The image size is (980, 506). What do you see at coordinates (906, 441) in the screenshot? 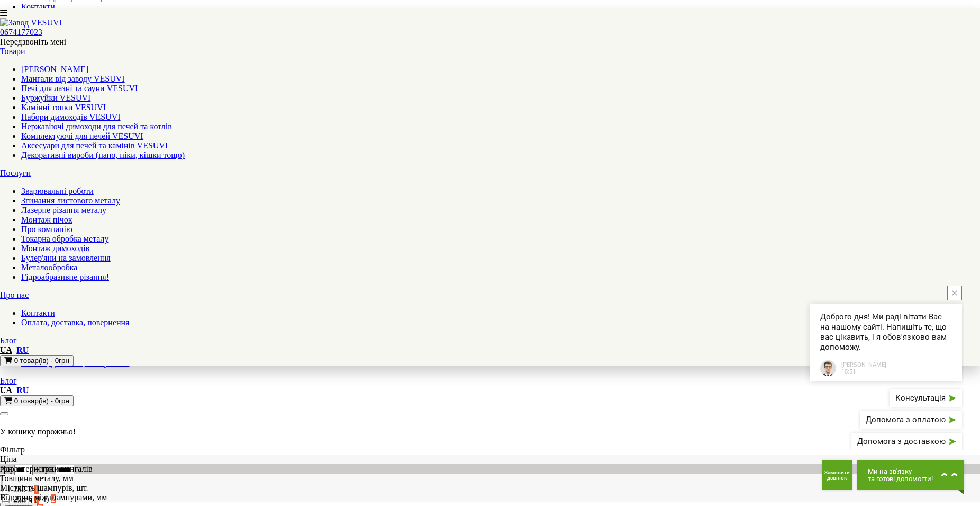
I see `button: Допомога з доставкою` at bounding box center [906, 441].